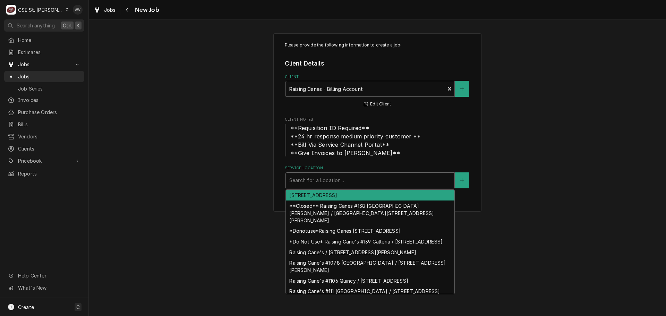 Image resolution: width=666 pixels, height=316 pixels. What do you see at coordinates (44, 40) in the screenshot?
I see `a: Home` at bounding box center [44, 40].